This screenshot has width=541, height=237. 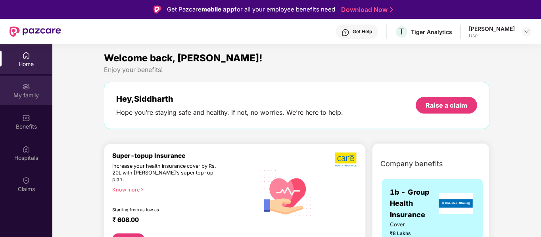 I want to click on img: svg+xml;base64,PHN2ZyBpZD0iQ2xhaW0iIHhtbG5zPSJodHRwOi8vd3d3LnczLm9yZy8yMDAwL3N2ZyIgd2lkdGg9IjIwIi..., so click(x=26, y=181).